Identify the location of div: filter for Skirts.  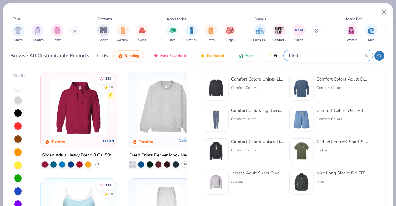
(142, 33).